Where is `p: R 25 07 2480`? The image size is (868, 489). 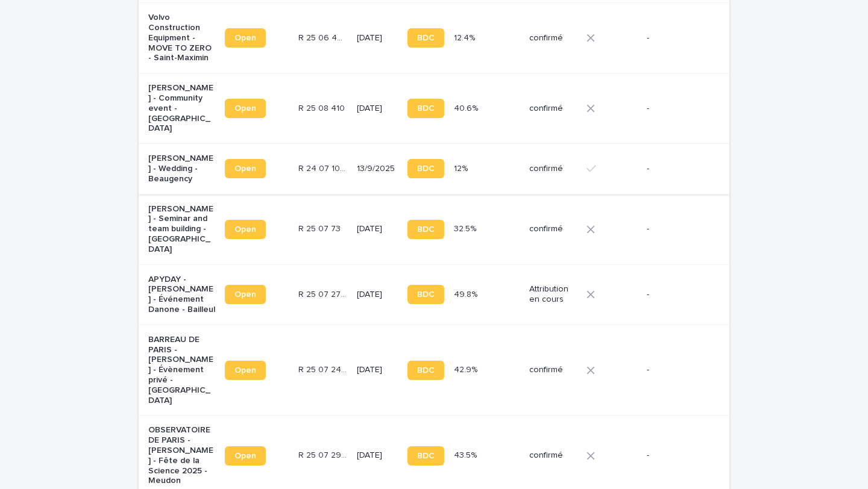 p: R 25 07 2480 is located at coordinates (323, 369).